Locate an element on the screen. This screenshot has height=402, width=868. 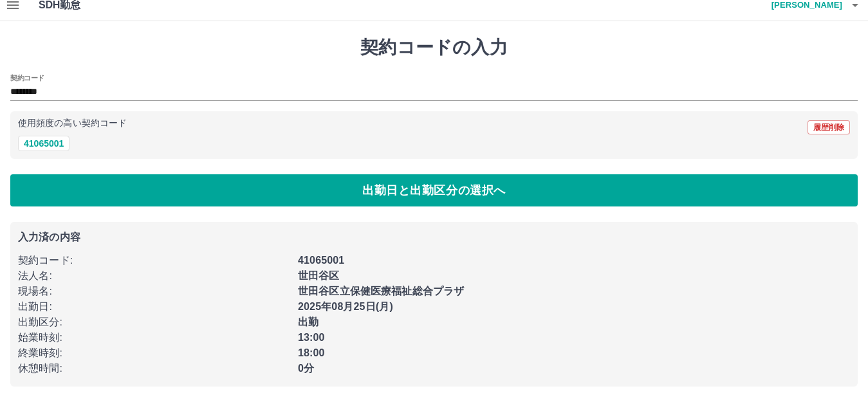
p: 休憩時間 : is located at coordinates (153, 368).